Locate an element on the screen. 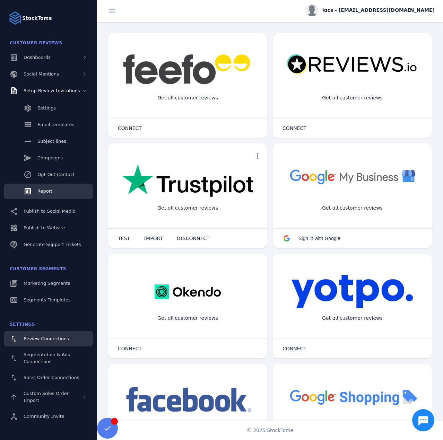 This screenshot has height=440, width=443. button: Sign in with Google is located at coordinates (311, 238).